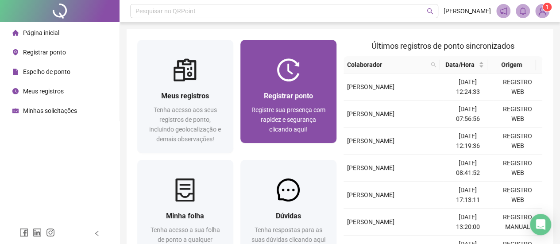 This screenshot has height=244, width=560. What do you see at coordinates (463, 65) in the screenshot?
I see `th: Data/Hora` at bounding box center [463, 65].